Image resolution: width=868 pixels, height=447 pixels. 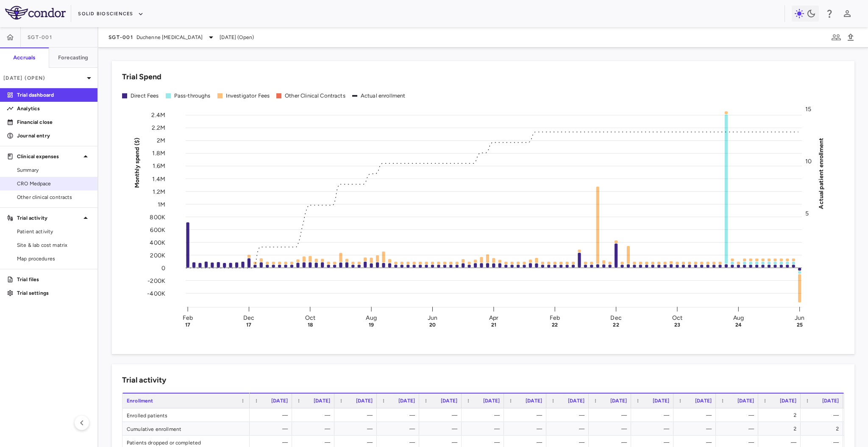 I want to click on tspan: Actual patient enrollment, so click(x=821, y=173).